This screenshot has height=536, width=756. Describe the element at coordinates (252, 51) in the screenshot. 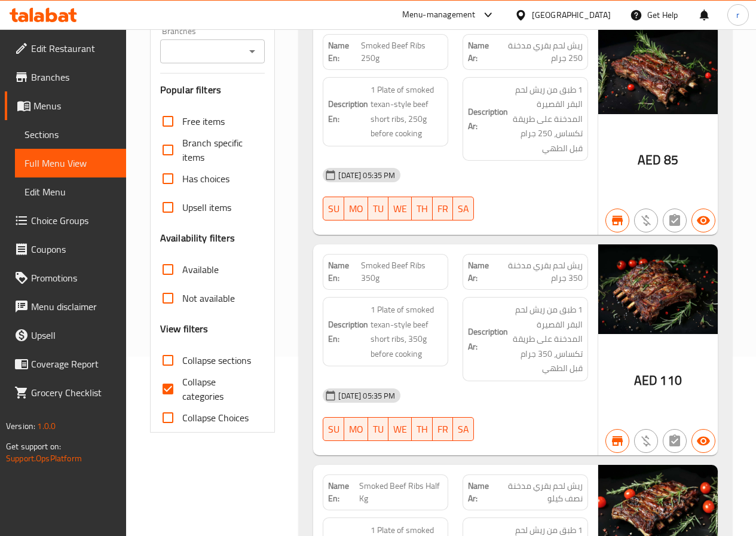

I see `button: Open` at that location.